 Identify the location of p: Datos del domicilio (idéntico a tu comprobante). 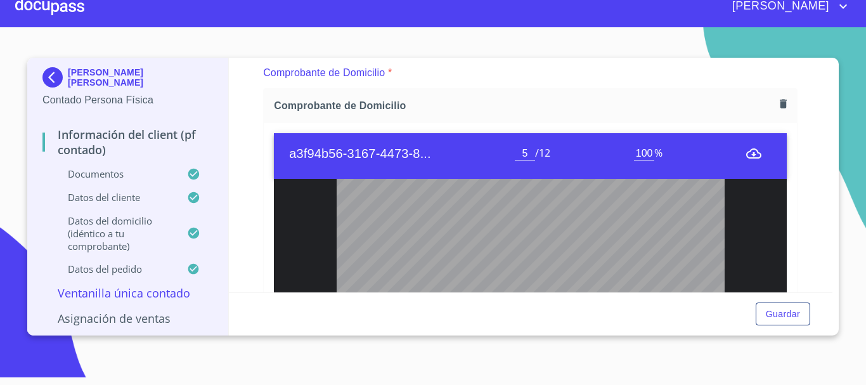
(115, 233).